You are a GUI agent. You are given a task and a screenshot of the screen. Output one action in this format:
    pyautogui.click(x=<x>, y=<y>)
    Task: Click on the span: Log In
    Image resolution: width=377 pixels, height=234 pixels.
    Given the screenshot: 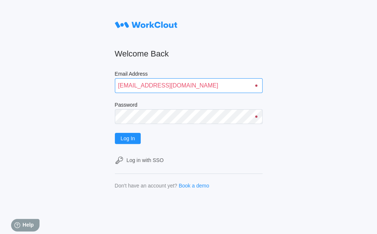 What is the action you would take?
    pyautogui.click(x=128, y=138)
    